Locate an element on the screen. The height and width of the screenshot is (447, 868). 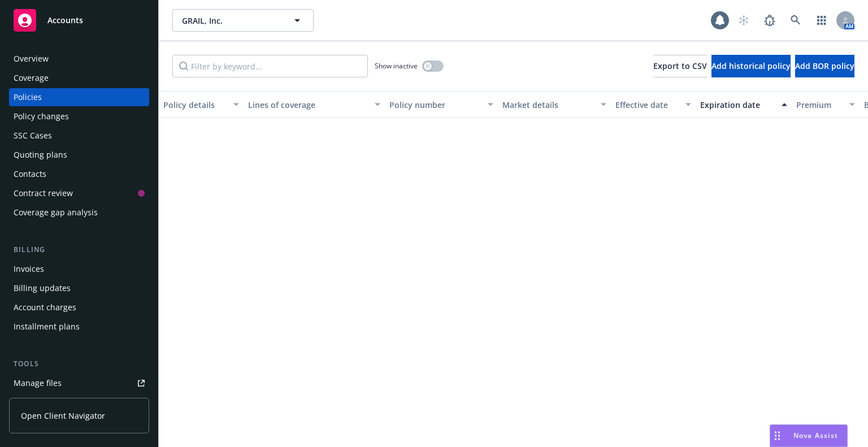
span: Add historical policy is located at coordinates (751, 66).